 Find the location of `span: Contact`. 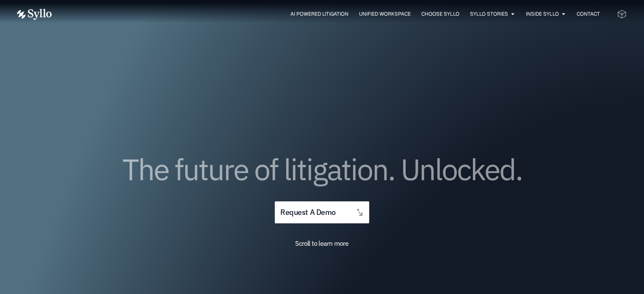

span: Contact is located at coordinates (588, 14).